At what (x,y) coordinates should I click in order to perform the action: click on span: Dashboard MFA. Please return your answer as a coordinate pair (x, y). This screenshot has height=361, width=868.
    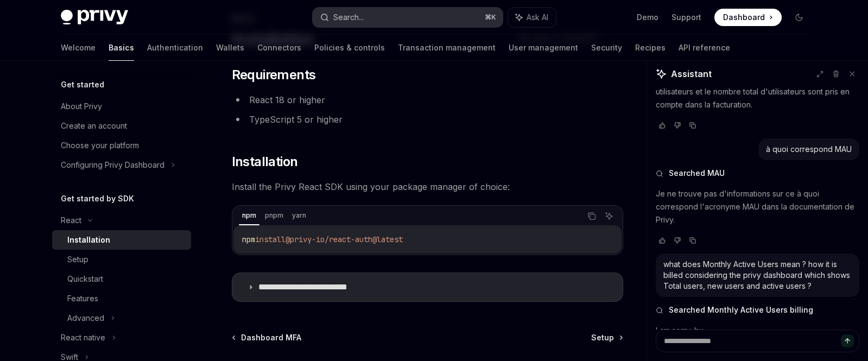
    Looking at the image, I should click on (271, 338).